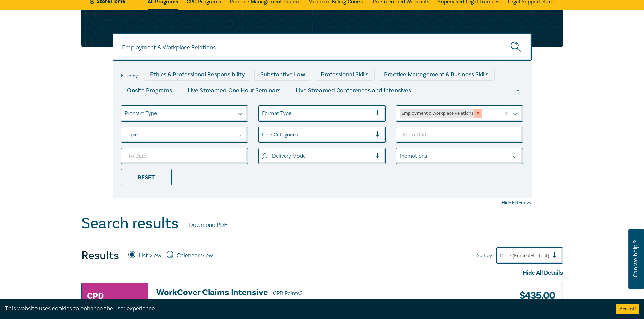 The image size is (644, 319). What do you see at coordinates (185, 156) in the screenshot?
I see `input: To Date` at bounding box center [185, 156].